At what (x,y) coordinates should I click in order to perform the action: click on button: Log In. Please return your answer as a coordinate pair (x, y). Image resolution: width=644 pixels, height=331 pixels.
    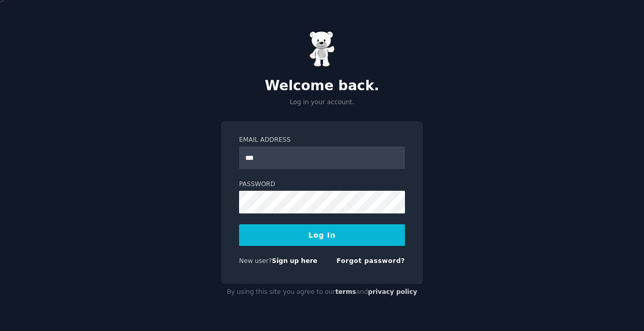
    Looking at the image, I should click on (322, 235).